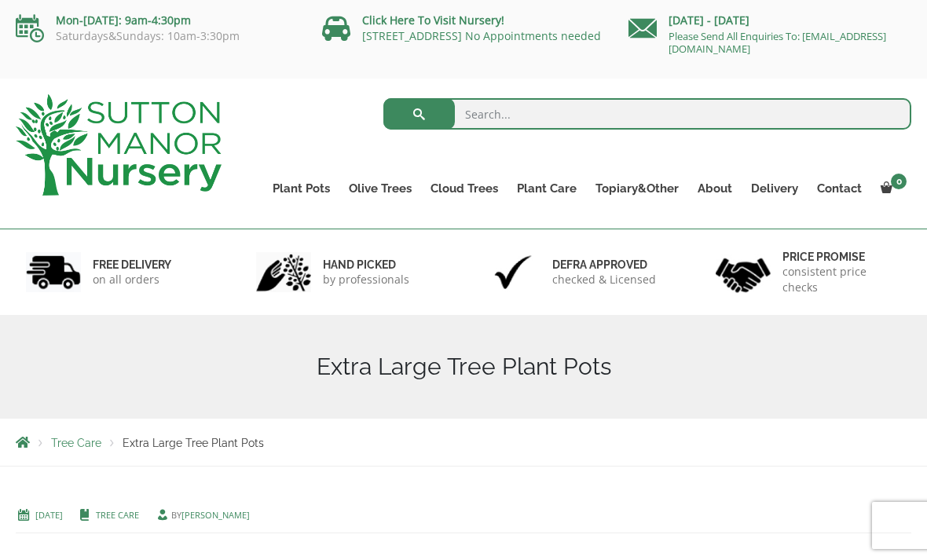  I want to click on a: Olive Trees, so click(380, 188).